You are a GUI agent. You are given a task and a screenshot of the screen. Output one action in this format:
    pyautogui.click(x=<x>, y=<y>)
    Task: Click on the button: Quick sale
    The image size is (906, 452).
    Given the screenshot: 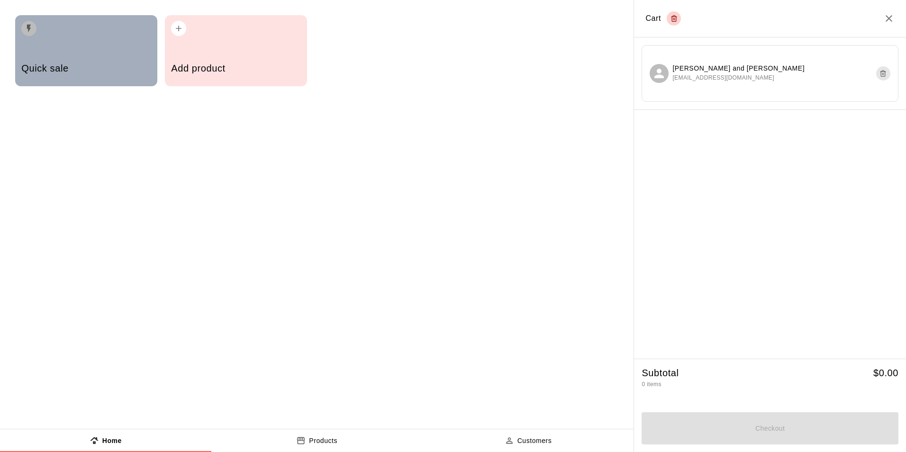 What is the action you would take?
    pyautogui.click(x=86, y=51)
    